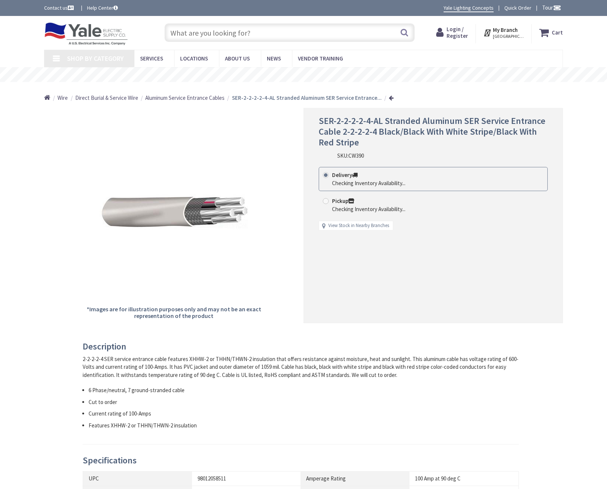  I want to click on strong: Cart, so click(558, 33).